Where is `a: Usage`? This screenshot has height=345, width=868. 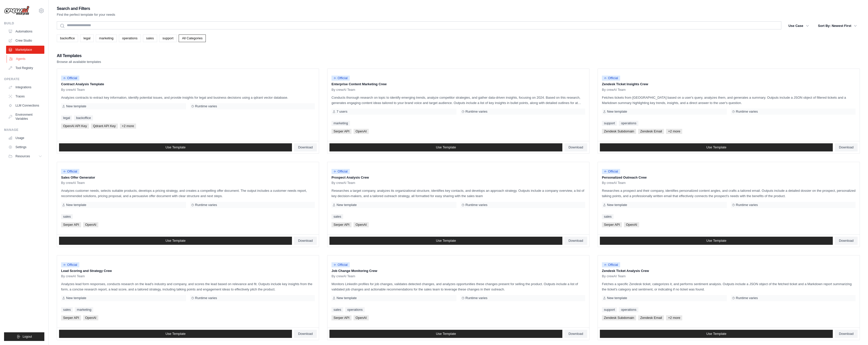 a: Usage is located at coordinates (25, 138).